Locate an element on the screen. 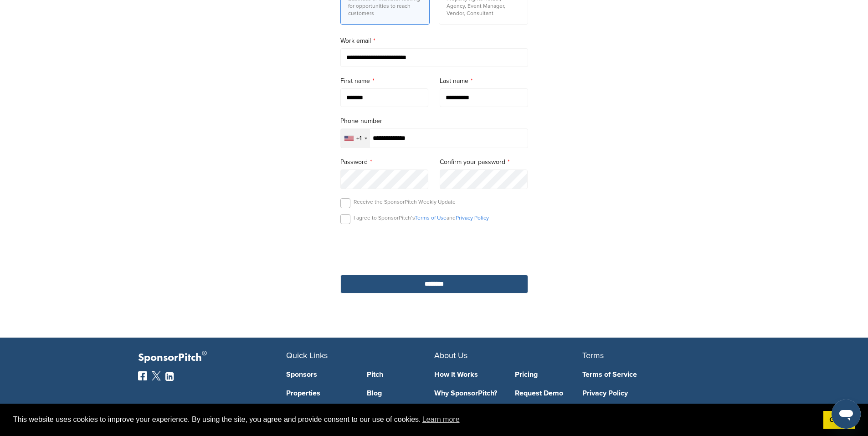 The image size is (868, 436). a: Request Demo is located at coordinates (549, 393).